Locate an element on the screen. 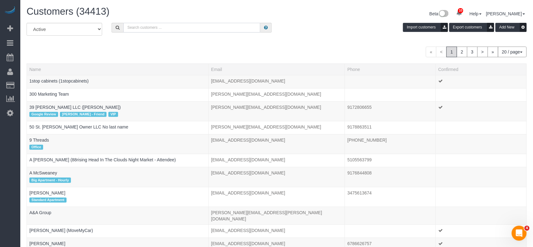 Image resolution: width=533 pixels, height=247 pixels. button: Import customers is located at coordinates (426, 27).